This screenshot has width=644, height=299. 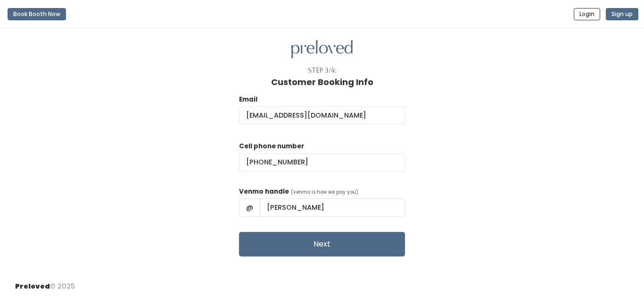 What do you see at coordinates (33, 286) in the screenshot?
I see `span: Preloved` at bounding box center [33, 286].